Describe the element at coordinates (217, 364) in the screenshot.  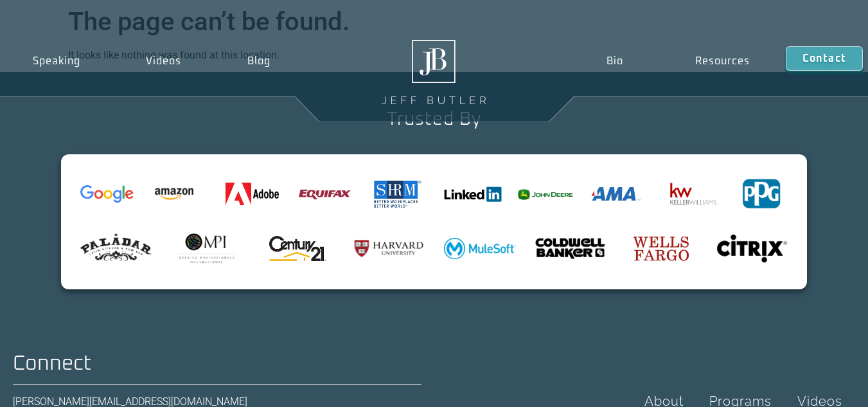
I see `h2: Connect` at that location.